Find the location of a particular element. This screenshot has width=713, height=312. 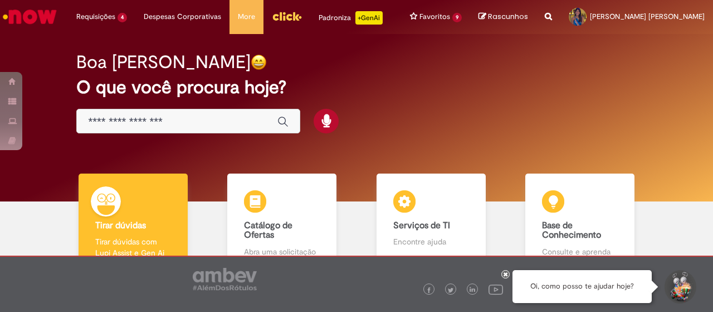

a: Catálogo de Ofertas Abra uma solicitação is located at coordinates (283, 221).